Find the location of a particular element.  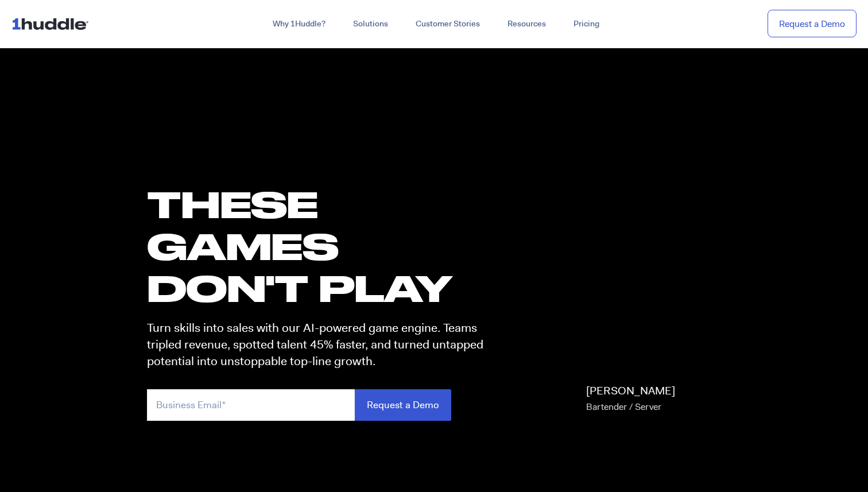

input: Request a Demo is located at coordinates (403, 405).